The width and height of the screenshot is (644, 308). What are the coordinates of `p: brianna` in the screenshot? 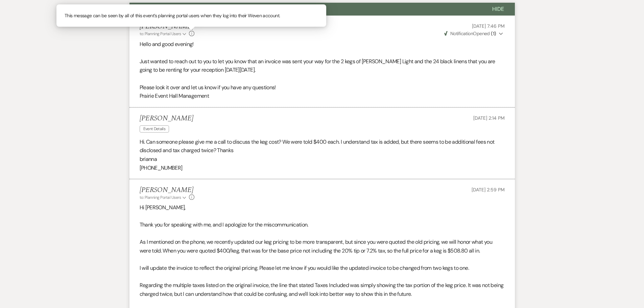 It's located at (322, 159).